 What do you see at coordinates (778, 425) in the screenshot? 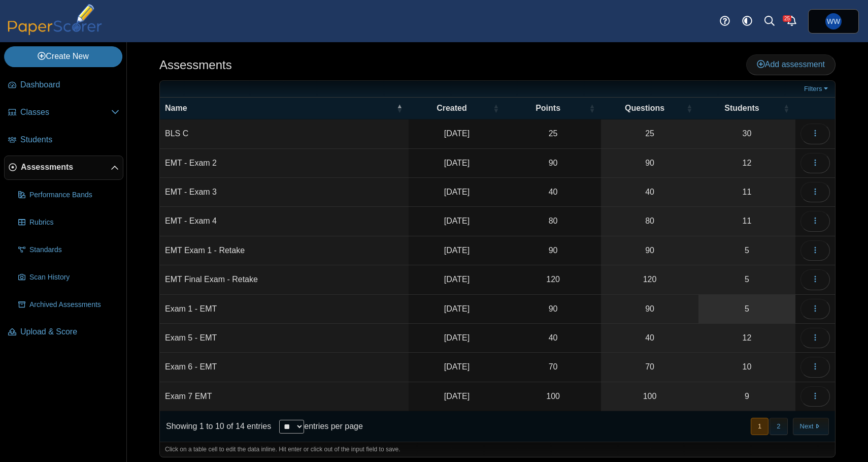
I see `button: 2` at bounding box center [778, 425].